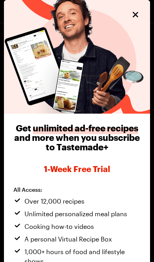  Describe the element at coordinates (68, 239) in the screenshot. I see `span: A personal Virtual Recipe Box` at that location.